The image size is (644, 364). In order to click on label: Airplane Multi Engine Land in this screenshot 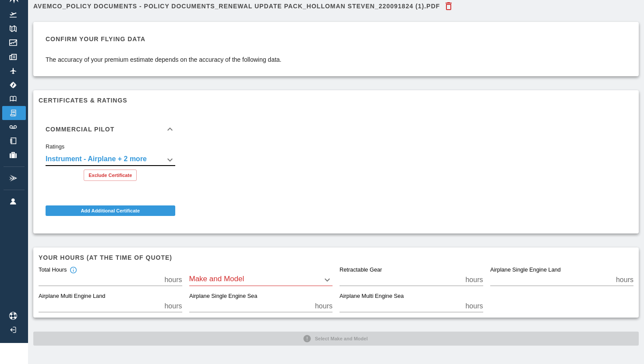, I will do `click(72, 297)`.